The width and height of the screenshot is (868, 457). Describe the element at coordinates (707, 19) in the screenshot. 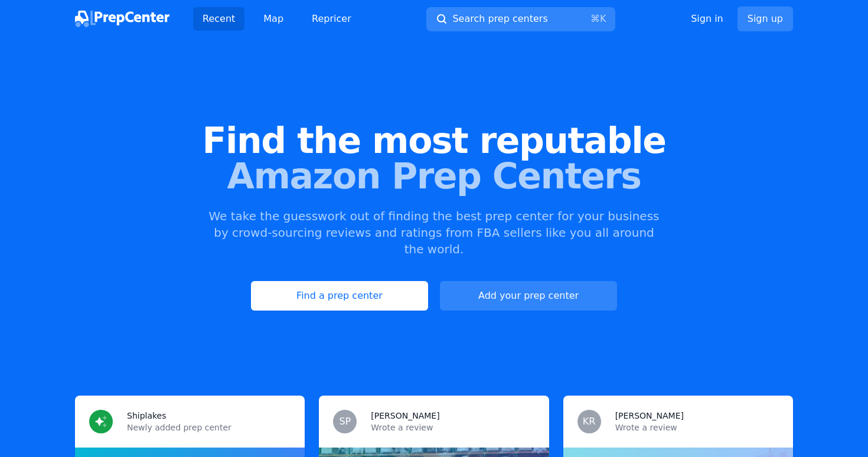

I see `a: Sign in` at that location.